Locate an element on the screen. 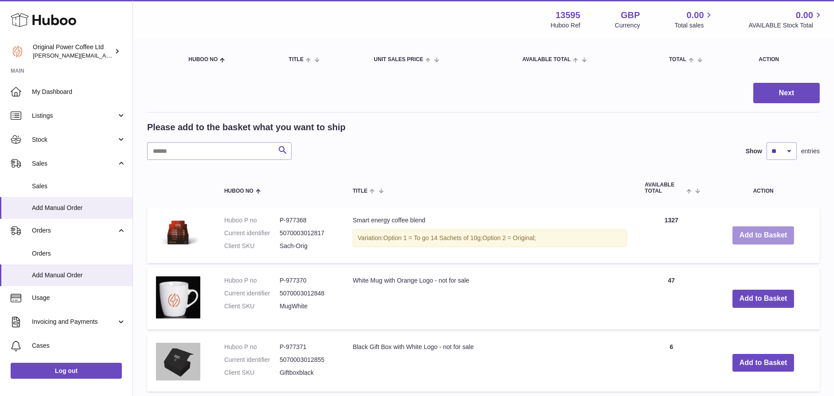 The height and width of the screenshot is (396, 834). div: Huboo Ref is located at coordinates (566, 25).